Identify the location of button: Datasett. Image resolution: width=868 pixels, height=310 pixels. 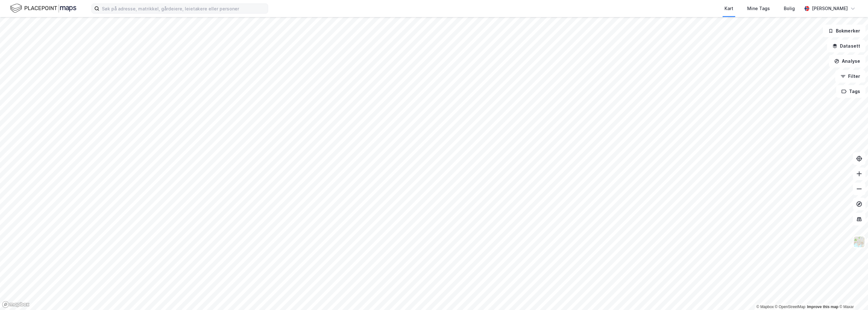
(846, 46).